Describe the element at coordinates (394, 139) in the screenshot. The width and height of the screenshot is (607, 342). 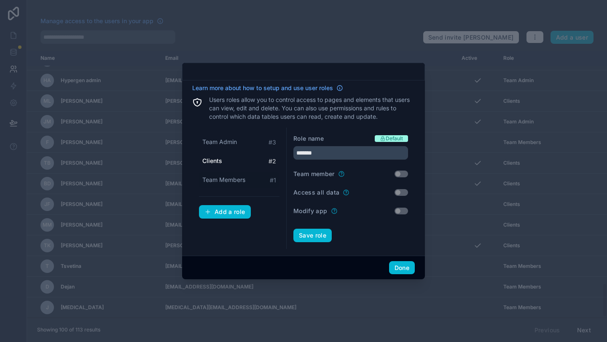
I see `span: Default` at that location.